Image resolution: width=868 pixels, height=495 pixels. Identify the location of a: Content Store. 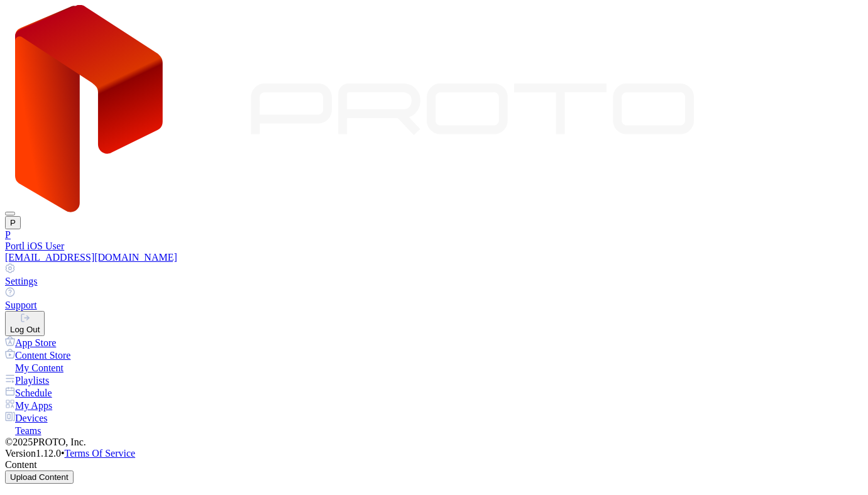
(434, 355).